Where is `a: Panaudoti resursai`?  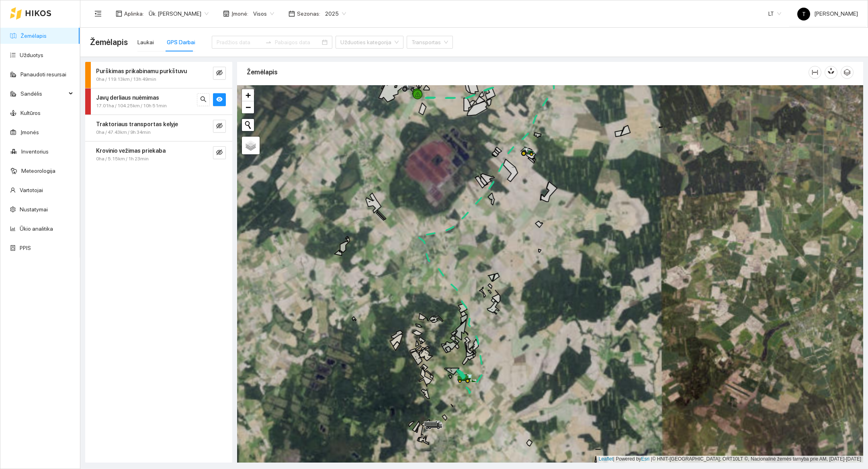
a: Panaudoti resursai is located at coordinates (44, 74).